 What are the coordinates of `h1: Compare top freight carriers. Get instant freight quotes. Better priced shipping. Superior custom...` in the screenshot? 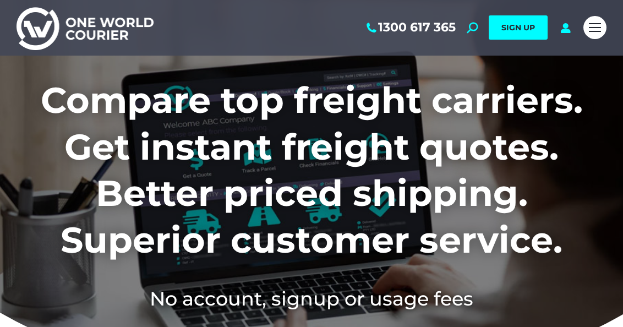 It's located at (312, 170).